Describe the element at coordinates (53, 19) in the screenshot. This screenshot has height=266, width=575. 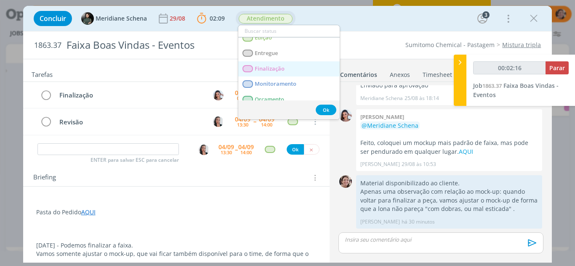
I see `button: Concluir` at that location.